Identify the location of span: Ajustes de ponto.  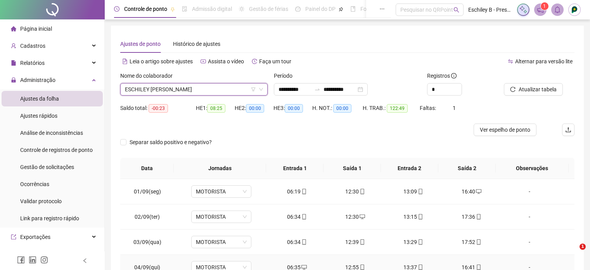
(140, 44).